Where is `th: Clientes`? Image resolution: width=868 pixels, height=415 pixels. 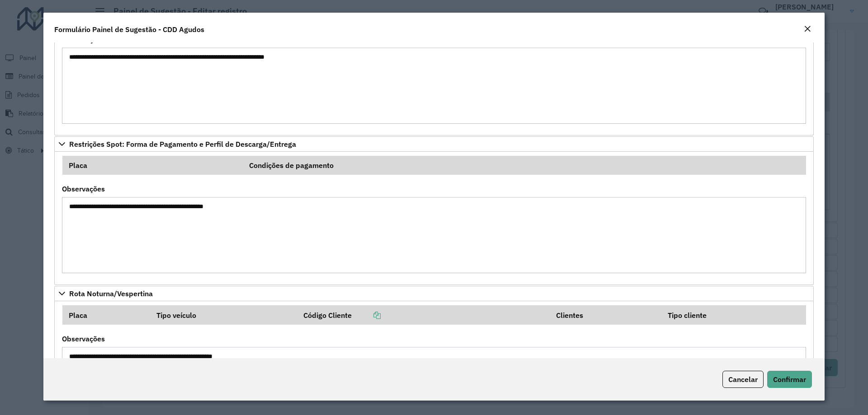 th: Clientes is located at coordinates (605, 315).